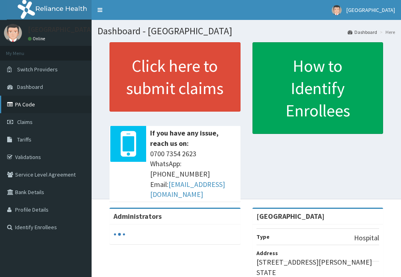  What do you see at coordinates (30, 87) in the screenshot?
I see `span: Dashboard` at bounding box center [30, 87].